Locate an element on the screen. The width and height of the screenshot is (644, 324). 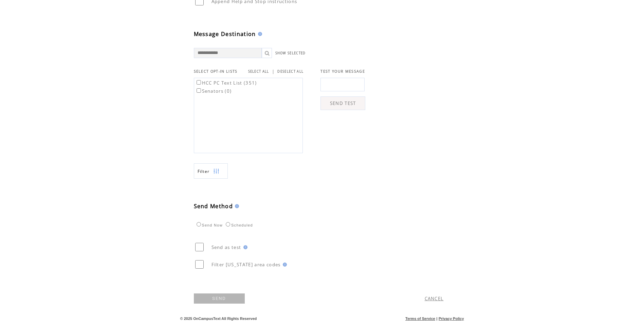
input: Send Now is located at coordinates (199, 224).